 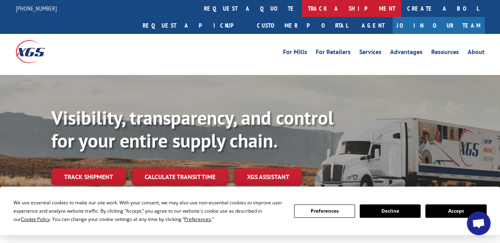 What do you see at coordinates (192, 129) in the screenshot?
I see `b: Visibility, transparency, and control for your entire supply chain.` at bounding box center [192, 129].